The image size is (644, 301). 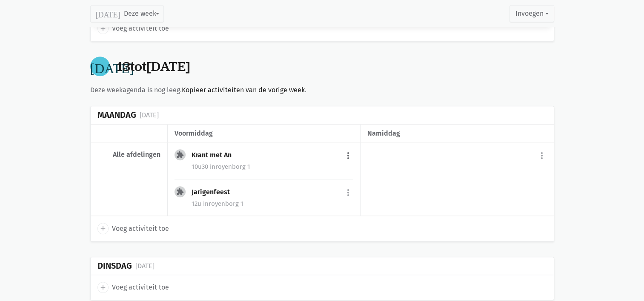 I want to click on button: Invoegen, so click(x=531, y=14).